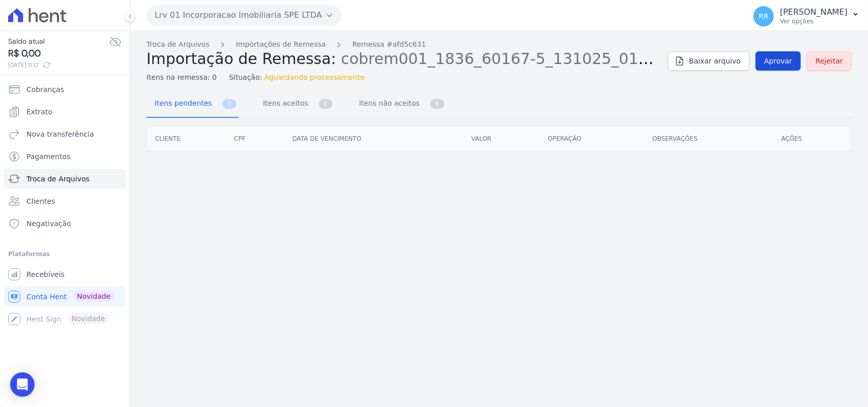  I want to click on div: Open Intercom Messenger, so click(22, 385).